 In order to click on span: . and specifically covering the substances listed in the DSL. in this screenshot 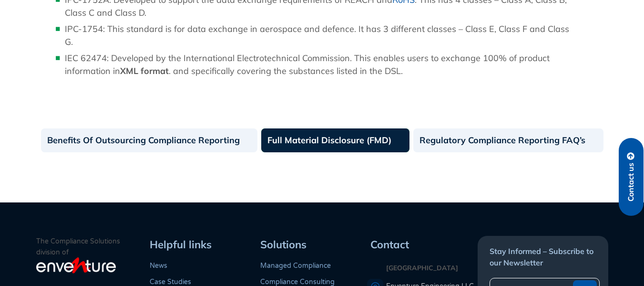, I will do `click(286, 71)`.